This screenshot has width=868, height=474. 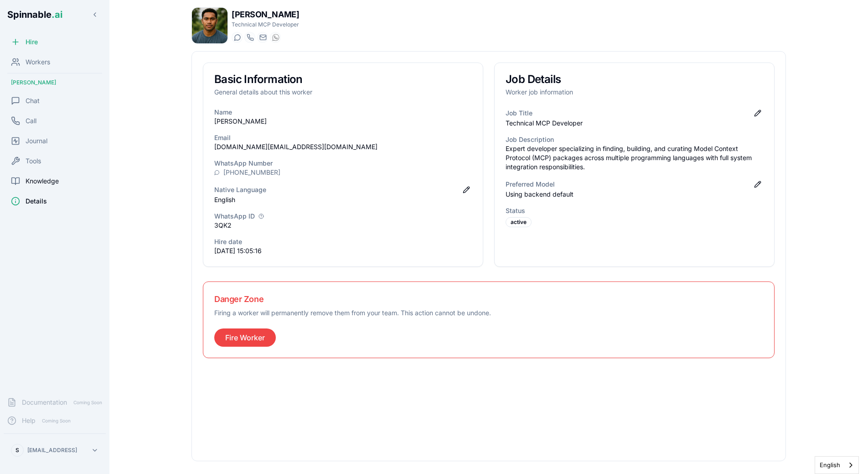 What do you see at coordinates (28, 421) in the screenshot?
I see `span: Help` at bounding box center [28, 421].